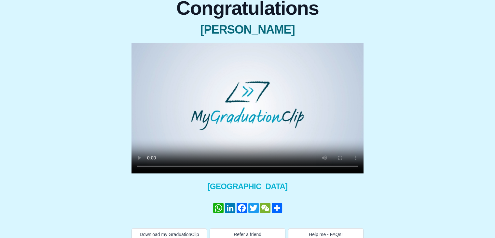 Image resolution: width=495 pixels, height=238 pixels. I want to click on a: WeChat, so click(265, 208).